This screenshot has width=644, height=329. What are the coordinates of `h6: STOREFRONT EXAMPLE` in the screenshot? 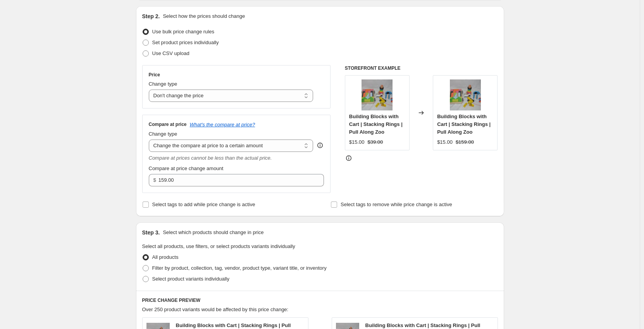 It's located at (421, 68).